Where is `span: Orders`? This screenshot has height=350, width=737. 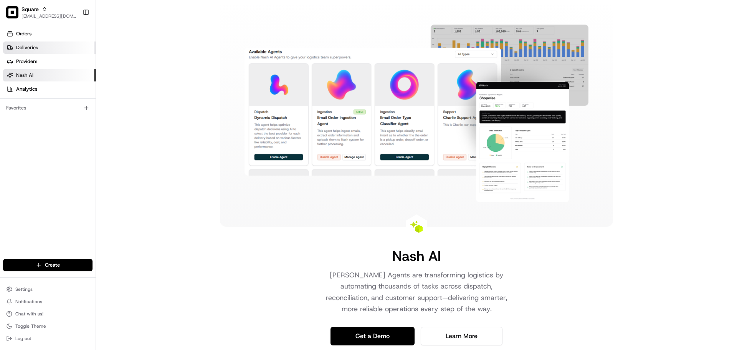
span: Orders is located at coordinates (24, 34).